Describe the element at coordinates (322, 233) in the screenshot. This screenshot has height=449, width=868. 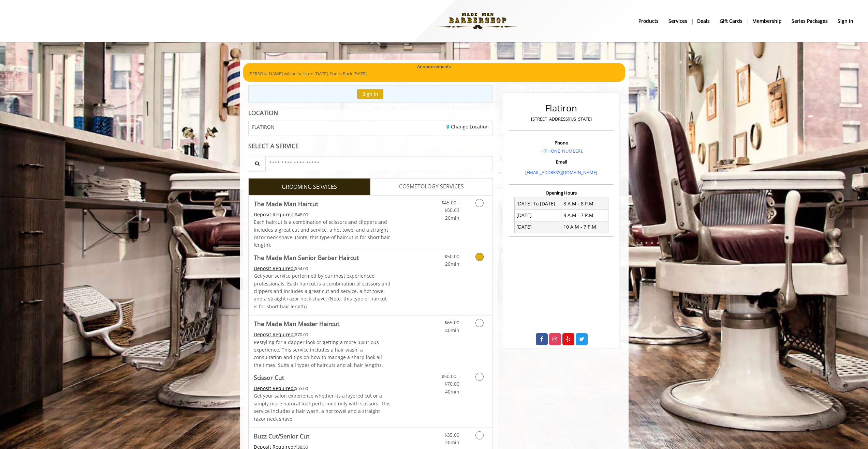
I see `span: Each haircut is a combination of scissors and clippers and includes a great cut and service, a ho...` at that location.